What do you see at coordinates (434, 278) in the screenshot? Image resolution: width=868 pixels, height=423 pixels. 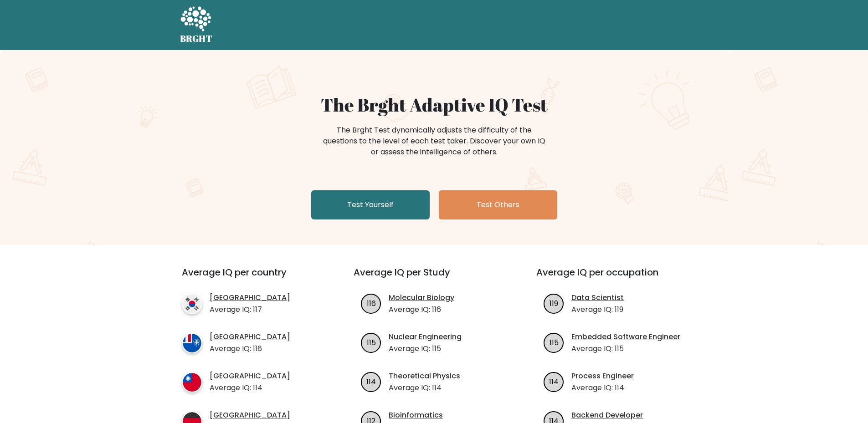 I see `h3: Average IQ per Study` at bounding box center [434, 278].